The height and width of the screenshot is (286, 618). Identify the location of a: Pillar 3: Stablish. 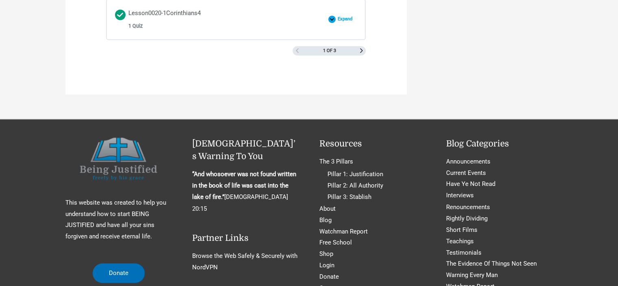
(349, 197).